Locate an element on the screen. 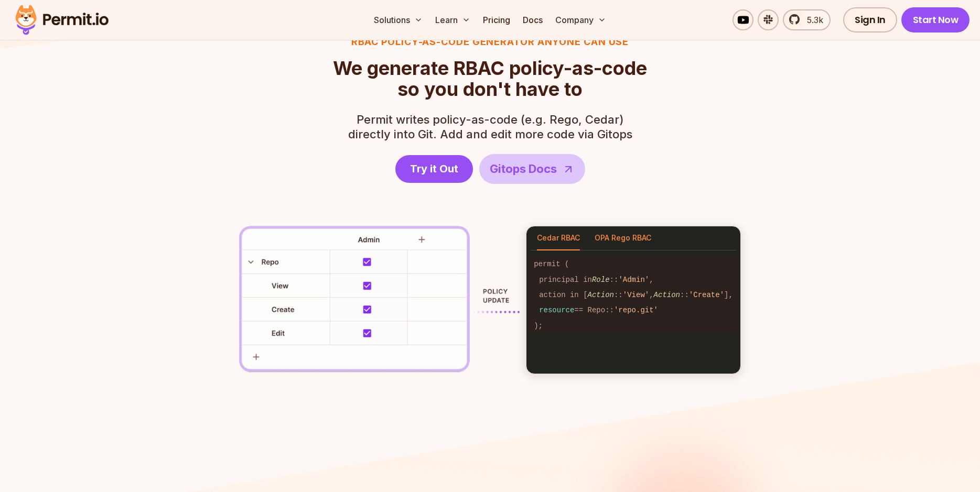 This screenshot has width=980, height=492. button: OPA Rego RBAC is located at coordinates (622, 238).